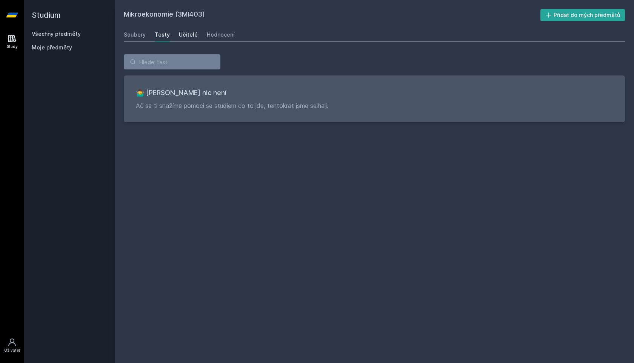  Describe the element at coordinates (332, 15) in the screenshot. I see `h2: Mikroekonomie (3MI403)` at that location.